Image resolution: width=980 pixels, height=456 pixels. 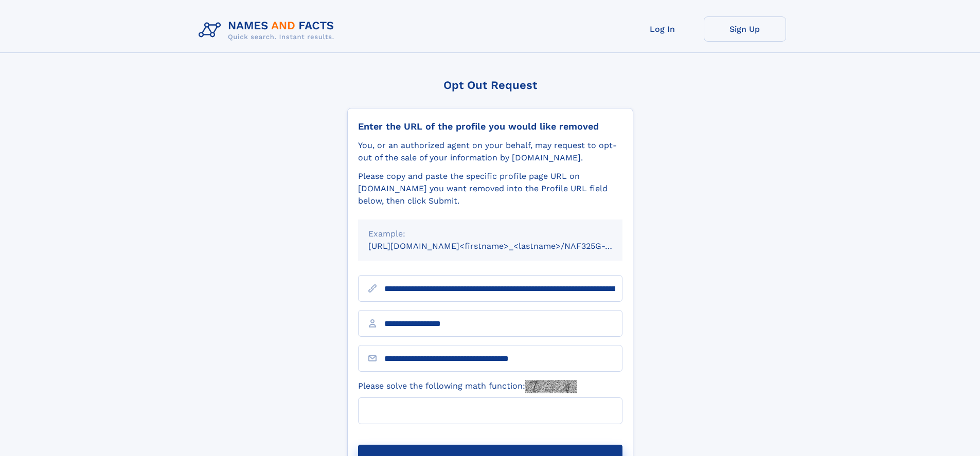 What do you see at coordinates (490, 126) in the screenshot?
I see `div: Enter the URL of the profile you would like removed` at bounding box center [490, 126].